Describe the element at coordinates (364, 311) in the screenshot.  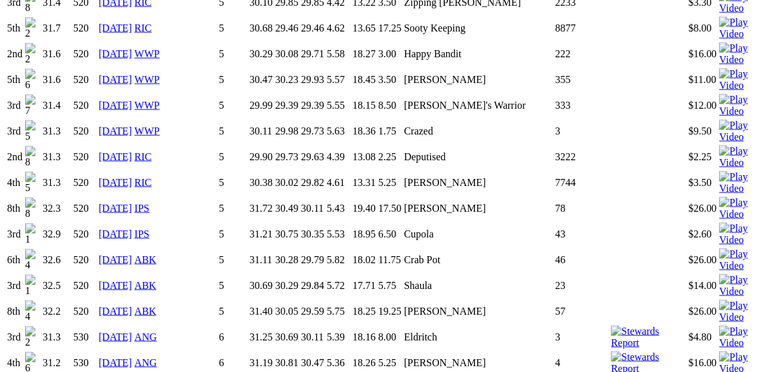
I see `td: 18.25` at that location.